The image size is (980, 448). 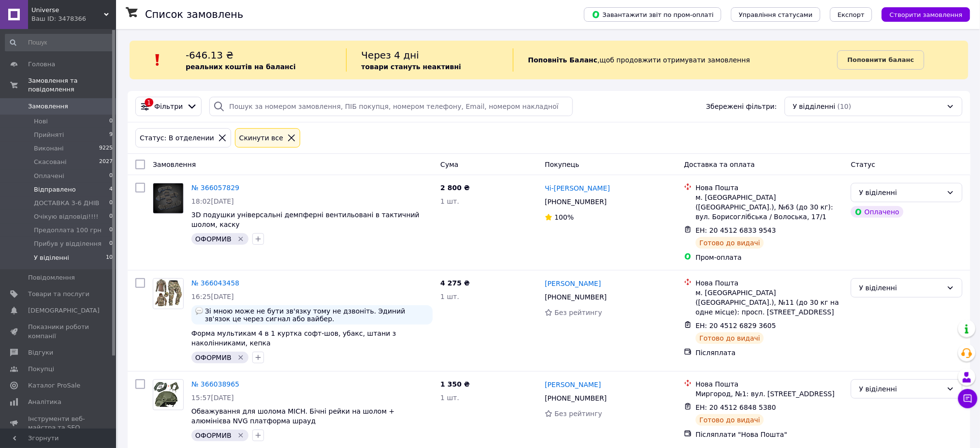 I want to click on a: Поповнити баланс, so click(x=881, y=60).